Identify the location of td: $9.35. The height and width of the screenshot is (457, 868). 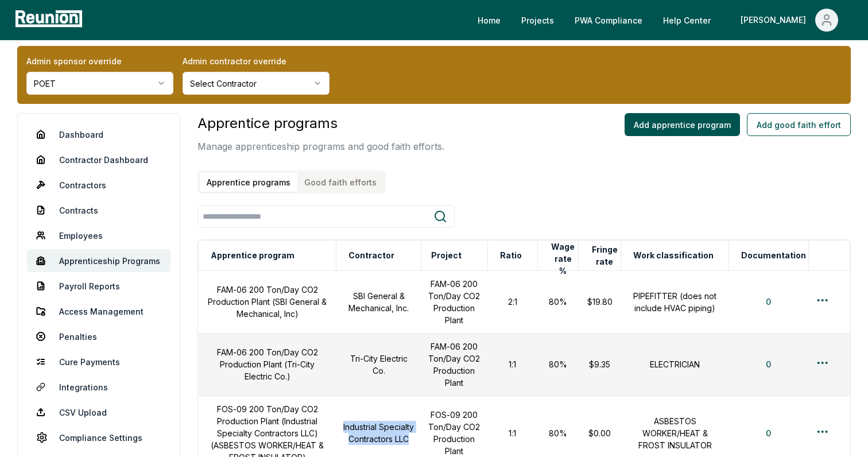
(600, 364).